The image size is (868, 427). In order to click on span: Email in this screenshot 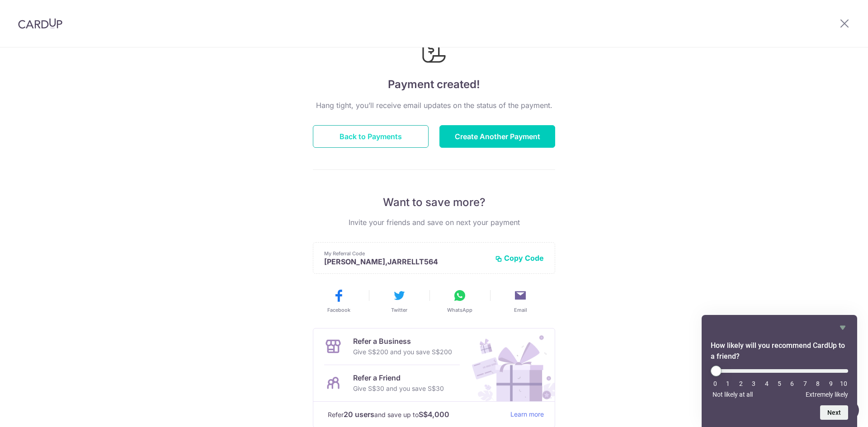, I will do `click(520, 310)`.